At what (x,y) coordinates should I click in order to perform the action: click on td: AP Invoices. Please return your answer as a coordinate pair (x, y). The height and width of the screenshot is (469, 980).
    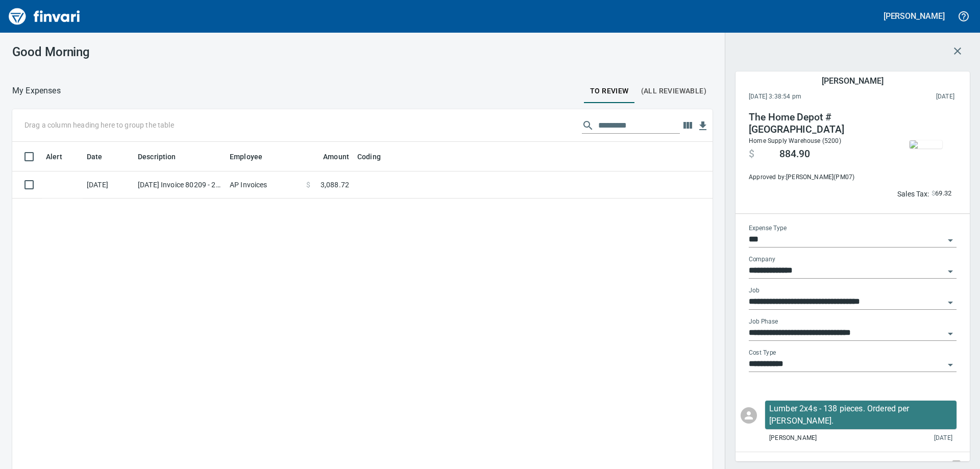
    Looking at the image, I should click on (264, 185).